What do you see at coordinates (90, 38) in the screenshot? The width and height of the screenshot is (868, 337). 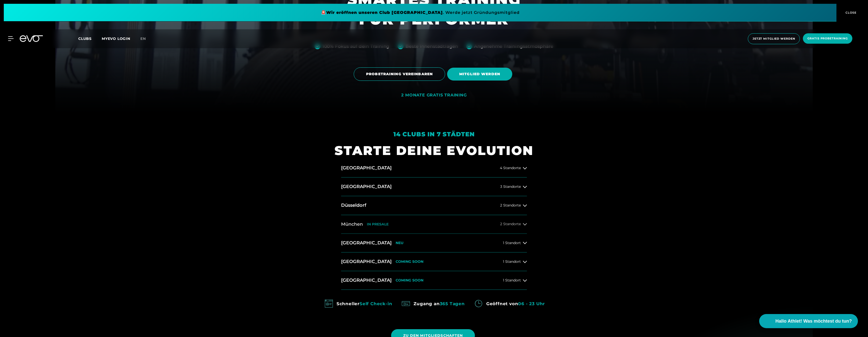 I see `a: Clubs` at bounding box center [90, 38].